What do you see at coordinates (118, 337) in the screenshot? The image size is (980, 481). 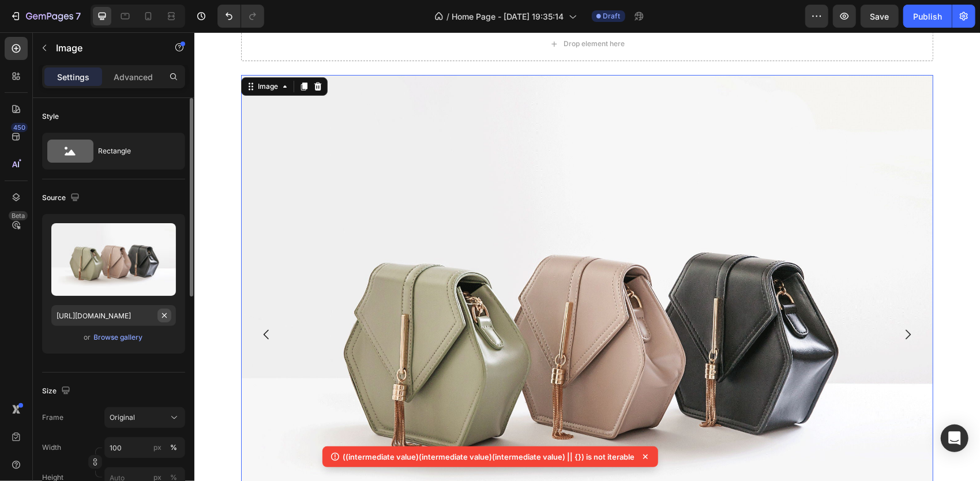 I see `div: Browse gallery` at bounding box center [118, 337].